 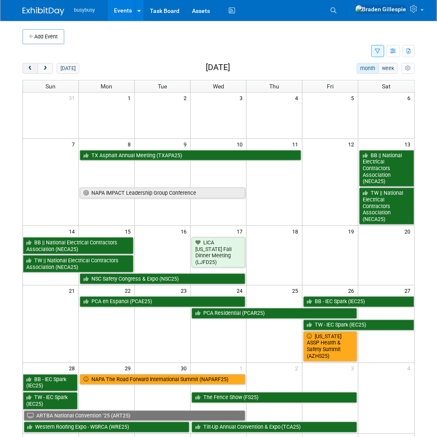 What do you see at coordinates (275, 86) in the screenshot?
I see `span: Thu` at bounding box center [275, 86].